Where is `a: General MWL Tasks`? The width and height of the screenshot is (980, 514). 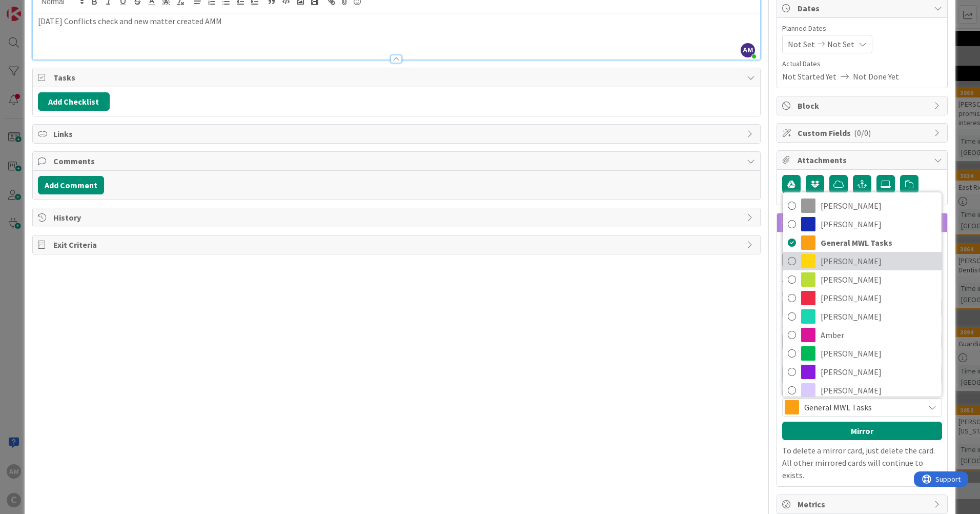
a: General MWL Tasks is located at coordinates (862, 243).